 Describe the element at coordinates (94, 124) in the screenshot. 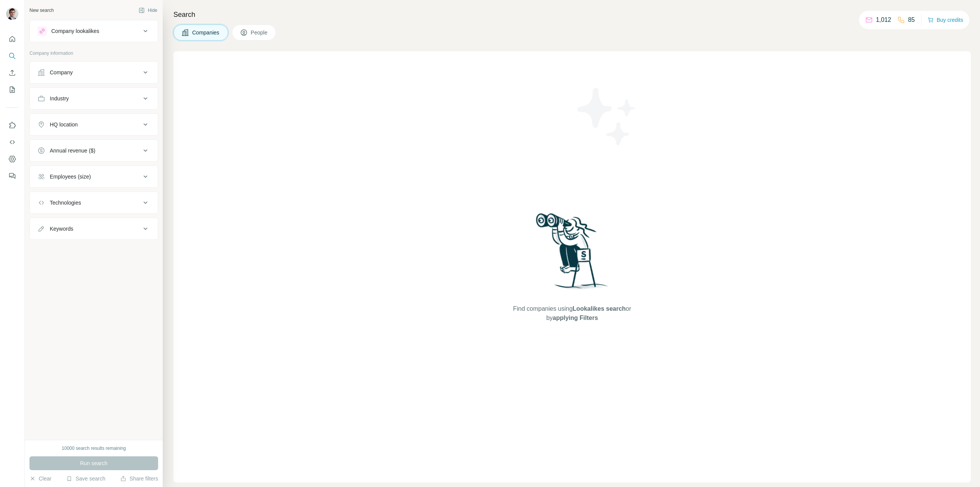

I see `button: HQ location` at that location.